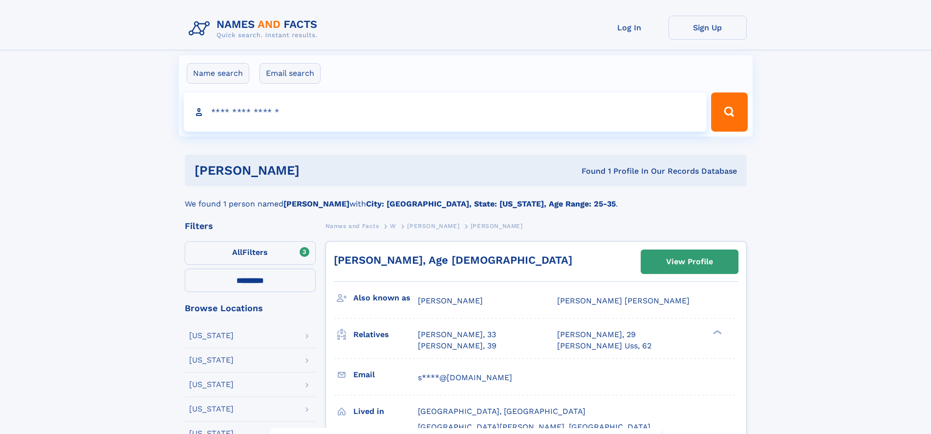 Image resolution: width=931 pixels, height=434 pixels. I want to click on h3: Also known as, so click(386, 298).